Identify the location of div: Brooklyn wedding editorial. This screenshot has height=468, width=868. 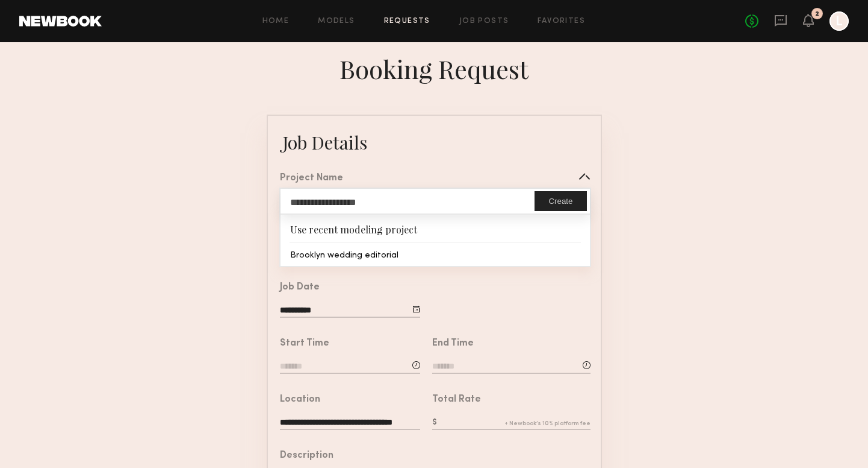
(435, 255).